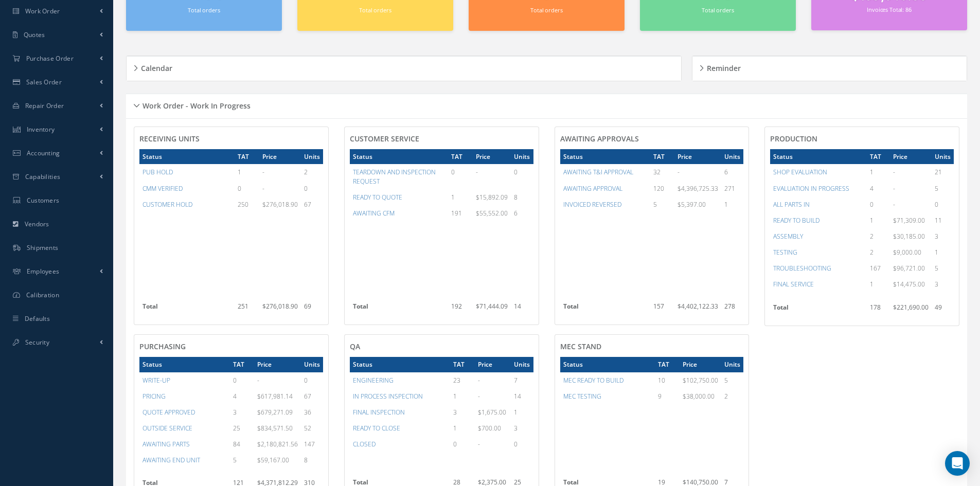 The image size is (980, 486). What do you see at coordinates (492, 412) in the screenshot?
I see `span: $1,675.00` at bounding box center [492, 412].